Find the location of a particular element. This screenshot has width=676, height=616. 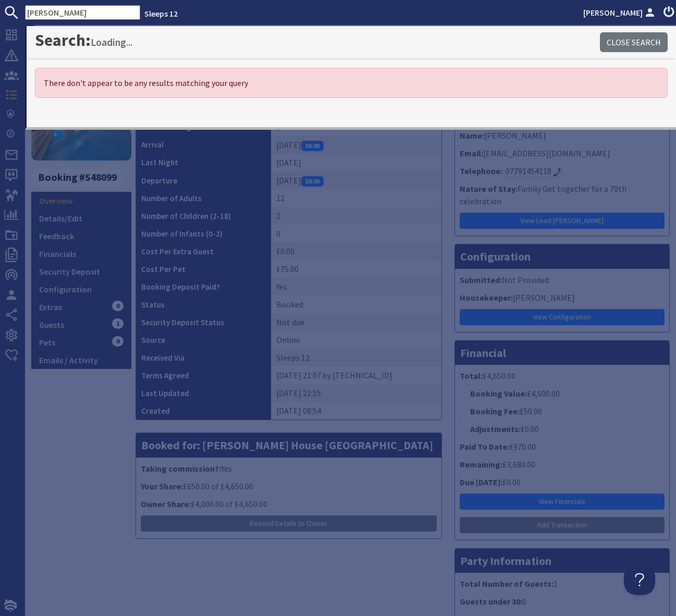

strong: Adjustments: is located at coordinates (495, 429).